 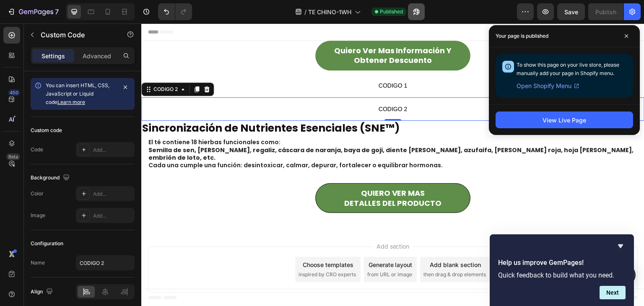 I want to click on p: Quiero ver mas Información y obtener descuento, so click(x=251, y=32).